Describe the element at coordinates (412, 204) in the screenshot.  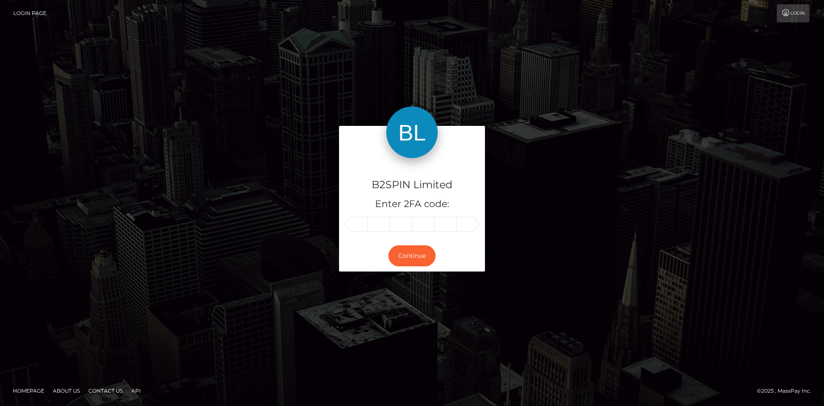
I see `h5: Enter 2FA code:` at that location.